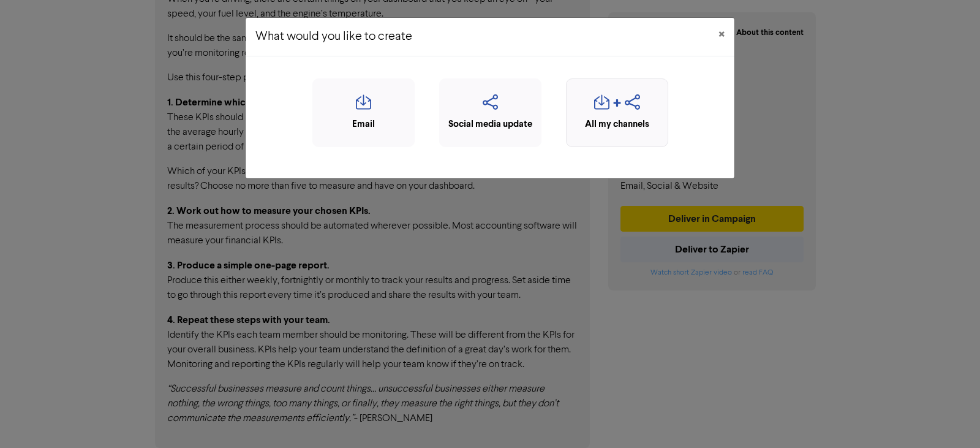 The height and width of the screenshot is (448, 980). What do you see at coordinates (949, 418) in the screenshot?
I see `div: Chat Widget` at bounding box center [949, 418].